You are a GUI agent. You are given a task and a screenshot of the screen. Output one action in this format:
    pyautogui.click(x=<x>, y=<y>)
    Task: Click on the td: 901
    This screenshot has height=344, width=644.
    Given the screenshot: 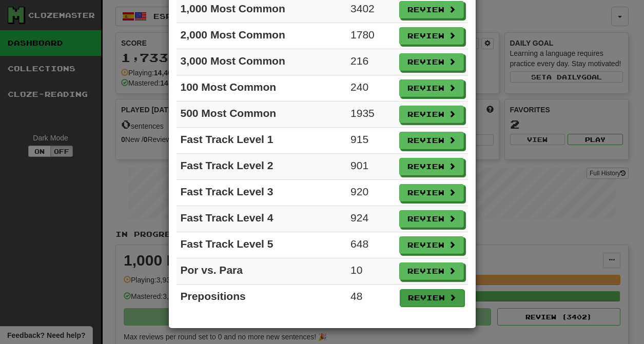 What is the action you would take?
    pyautogui.click(x=371, y=167)
    